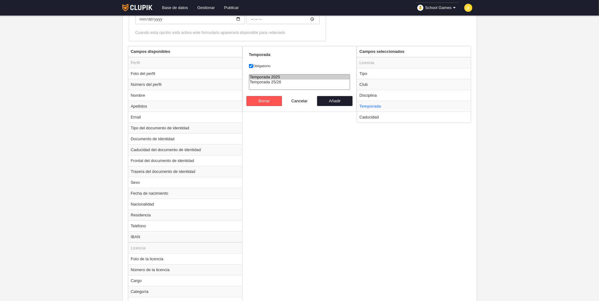  I want to click on td: Foto del perfil, so click(185, 73).